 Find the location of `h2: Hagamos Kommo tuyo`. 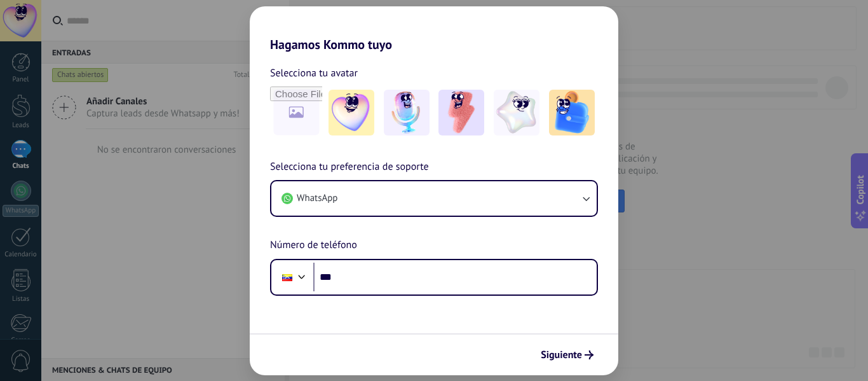

h2: Hagamos Kommo tuyo is located at coordinates (434, 29).